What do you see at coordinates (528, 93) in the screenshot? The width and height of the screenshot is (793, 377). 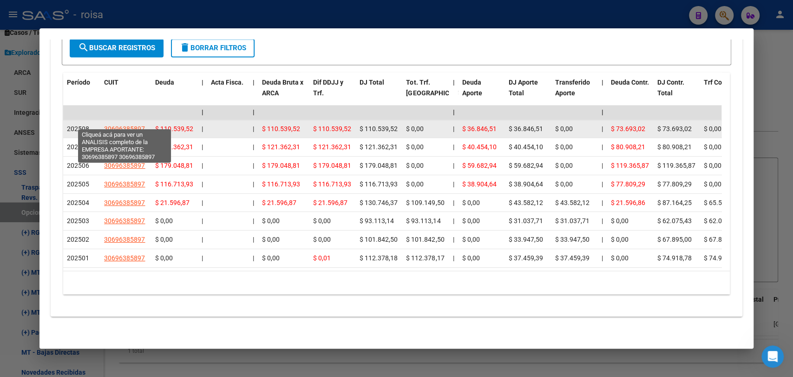 I see `datatable-header-cell: DJ Aporte Total` at bounding box center [528, 93].